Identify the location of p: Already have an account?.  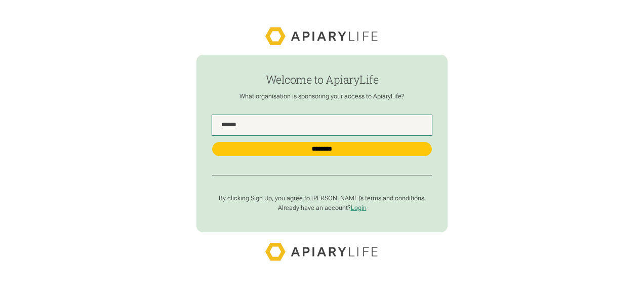
(322, 208).